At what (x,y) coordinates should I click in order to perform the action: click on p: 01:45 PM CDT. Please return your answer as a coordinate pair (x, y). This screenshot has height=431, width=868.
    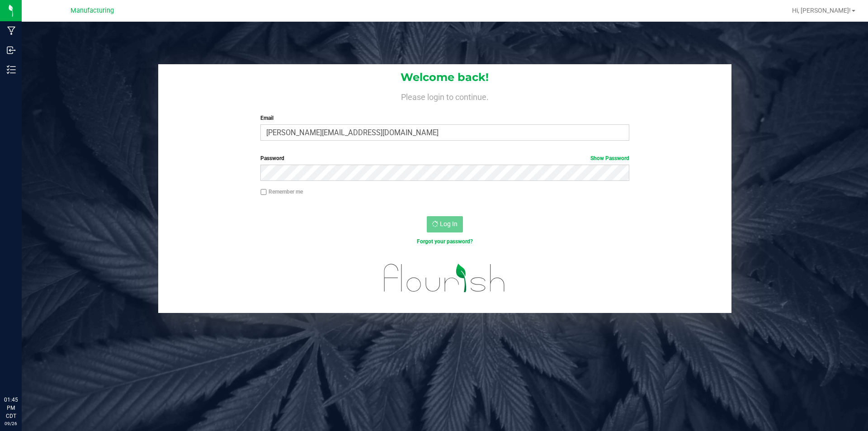
    Looking at the image, I should click on (11, 408).